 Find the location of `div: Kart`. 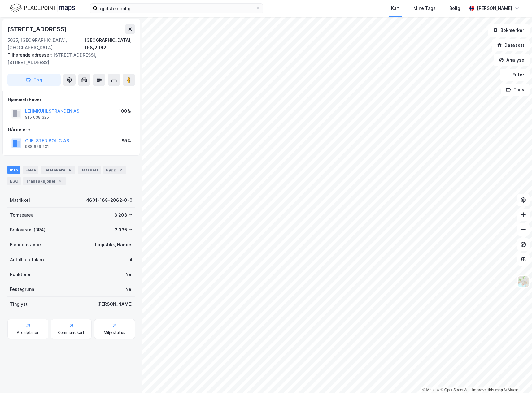

div: Kart is located at coordinates (396, 8).